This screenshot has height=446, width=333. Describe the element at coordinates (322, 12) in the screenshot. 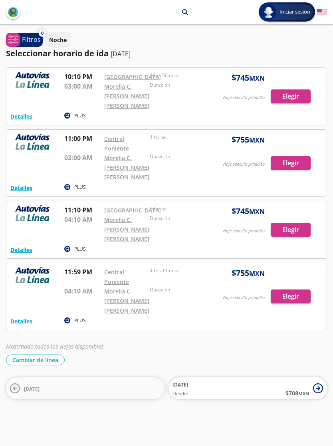

I see `button: English` at that location.